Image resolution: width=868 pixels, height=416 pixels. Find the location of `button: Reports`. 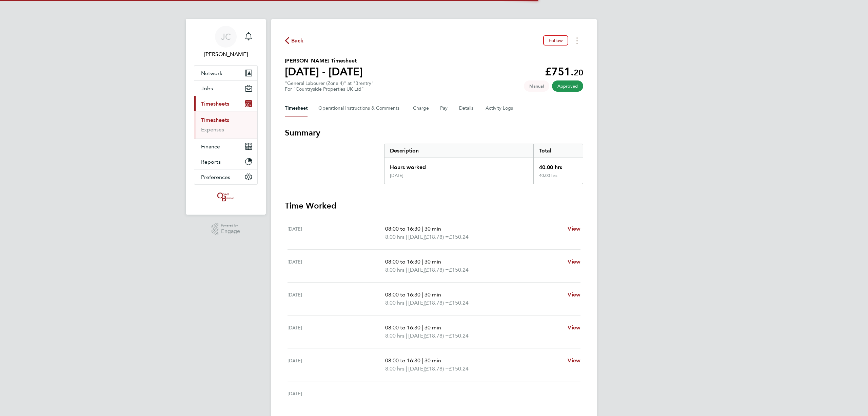

button: Reports is located at coordinates (226, 161).